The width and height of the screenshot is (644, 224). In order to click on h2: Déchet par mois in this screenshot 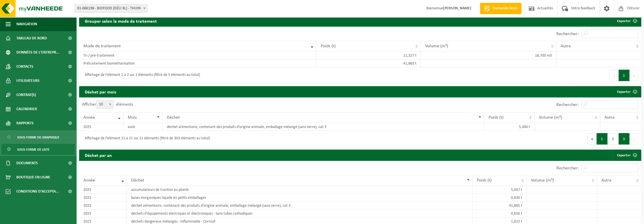, I will do `click(100, 91)`.